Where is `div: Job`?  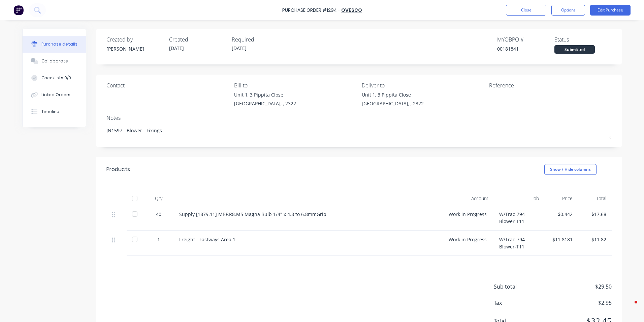 div: Job is located at coordinates (519, 198).